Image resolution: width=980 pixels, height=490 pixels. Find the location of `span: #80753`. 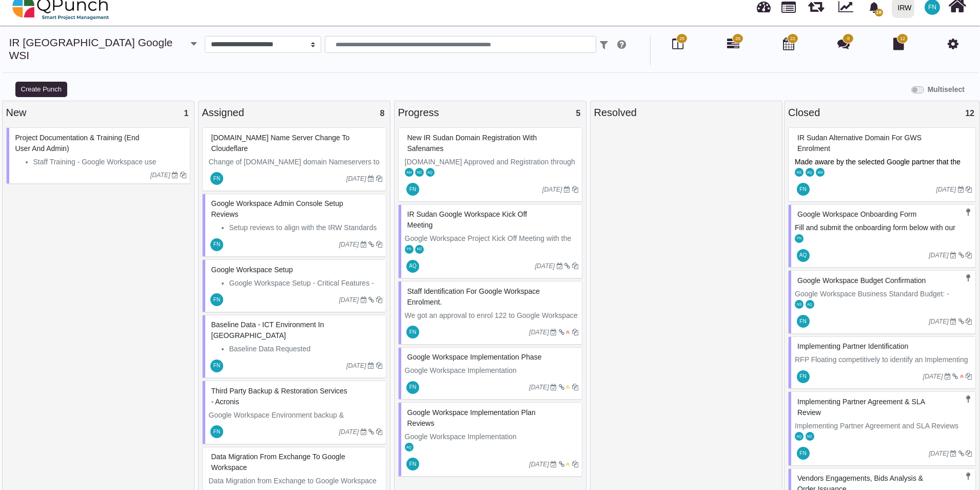

span: #80753 is located at coordinates (473, 296).